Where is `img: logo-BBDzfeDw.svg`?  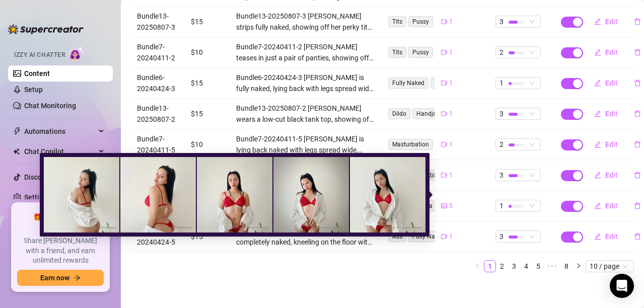 img: logo-BBDzfeDw.svg is located at coordinates (46, 29).